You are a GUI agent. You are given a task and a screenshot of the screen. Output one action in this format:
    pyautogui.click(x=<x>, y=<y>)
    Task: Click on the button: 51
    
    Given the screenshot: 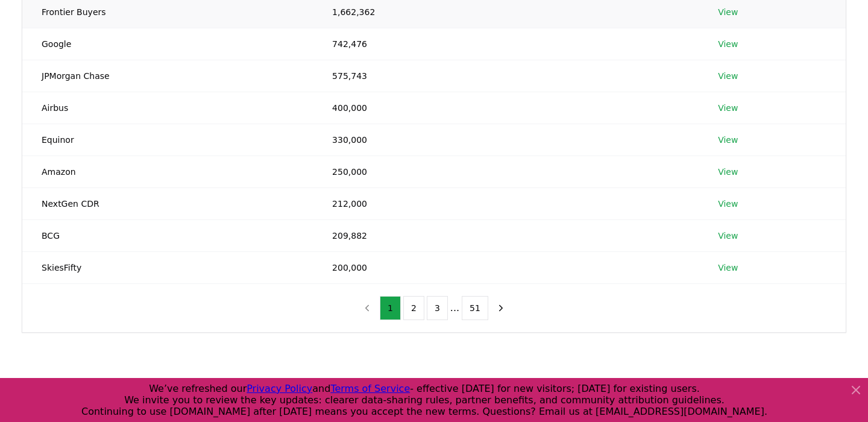 What is the action you would take?
    pyautogui.click(x=475, y=308)
    